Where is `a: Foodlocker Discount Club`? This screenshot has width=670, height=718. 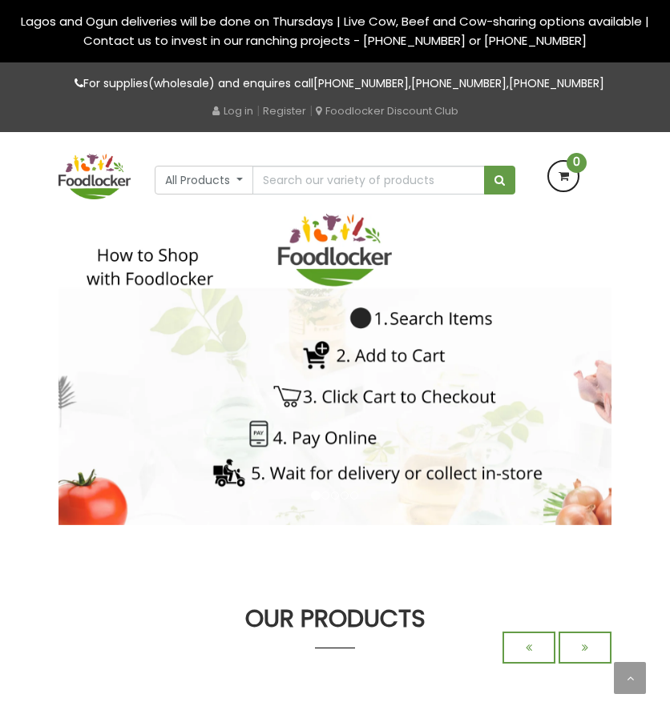
a: Foodlocker Discount Club is located at coordinates (387, 111).